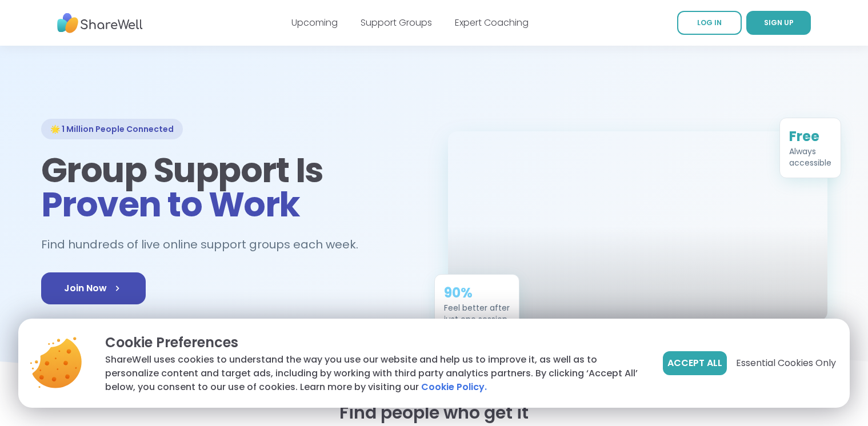  What do you see at coordinates (778, 23) in the screenshot?
I see `a: SIGN UP` at bounding box center [778, 23].